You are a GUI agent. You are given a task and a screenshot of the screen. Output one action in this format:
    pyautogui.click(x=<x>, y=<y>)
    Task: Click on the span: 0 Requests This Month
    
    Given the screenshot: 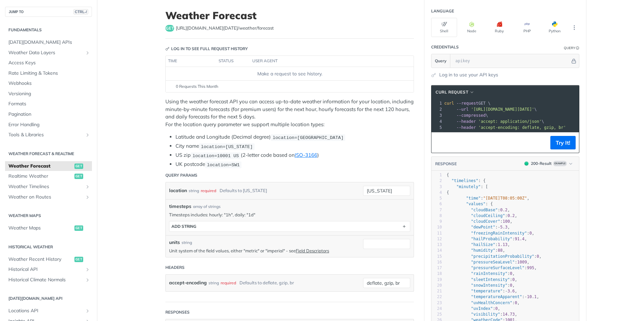 What is the action you would take?
    pyautogui.click(x=197, y=86)
    